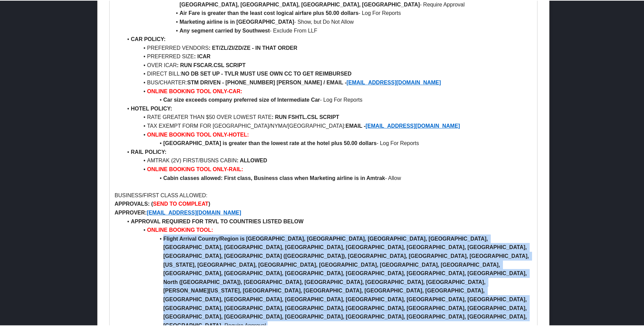 The width and height of the screenshot is (644, 326). Describe the element at coordinates (195, 168) in the screenshot. I see `strong: ONLINE BOOKING TOOL ONLY-RAIL:` at that location.